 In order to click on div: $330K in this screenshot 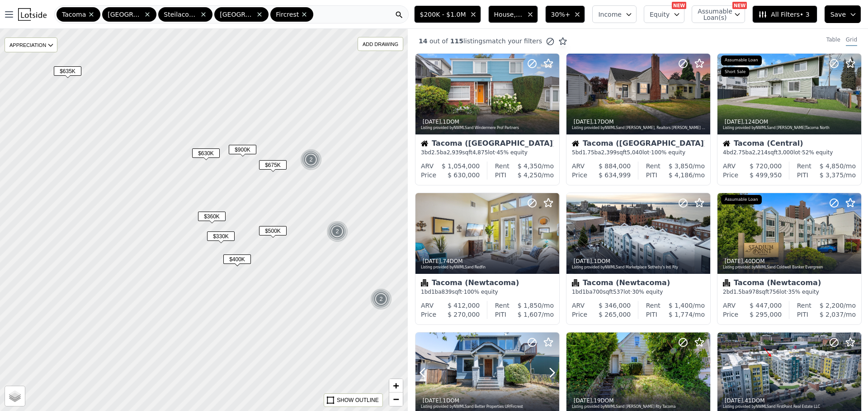, I will do `click(221, 238)`.